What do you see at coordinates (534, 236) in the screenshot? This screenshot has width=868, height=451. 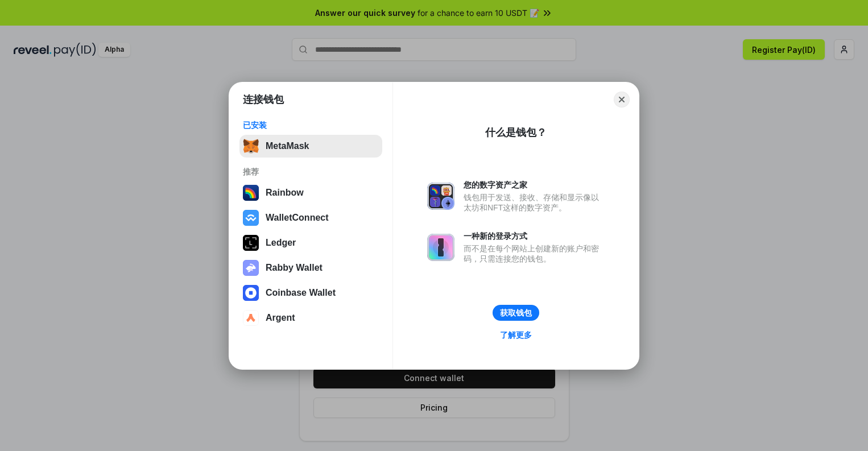 I see `div: 一种新的登录方式` at bounding box center [534, 236].